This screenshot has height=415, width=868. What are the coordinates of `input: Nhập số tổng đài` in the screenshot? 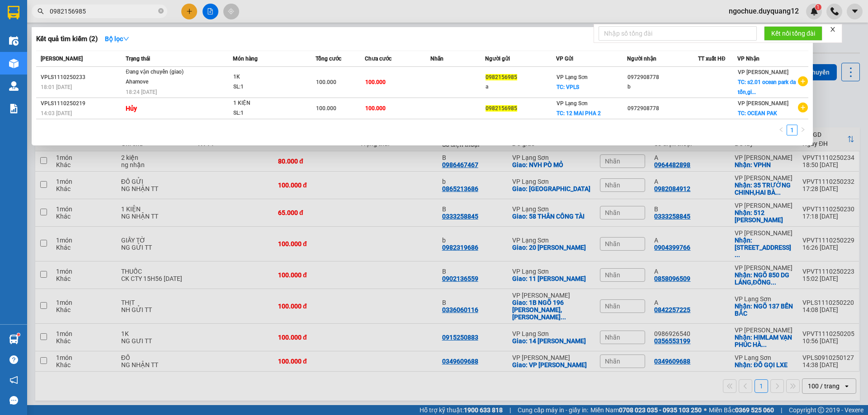 It's located at (677, 33).